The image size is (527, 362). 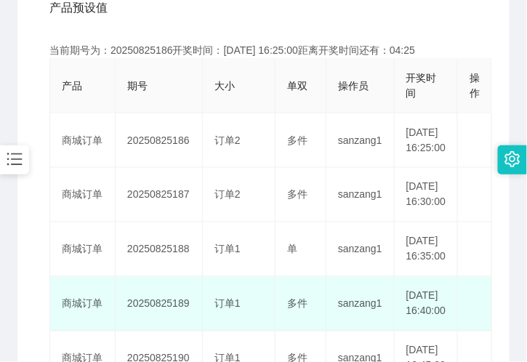 I want to click on span: 开奖时间, so click(x=421, y=85).